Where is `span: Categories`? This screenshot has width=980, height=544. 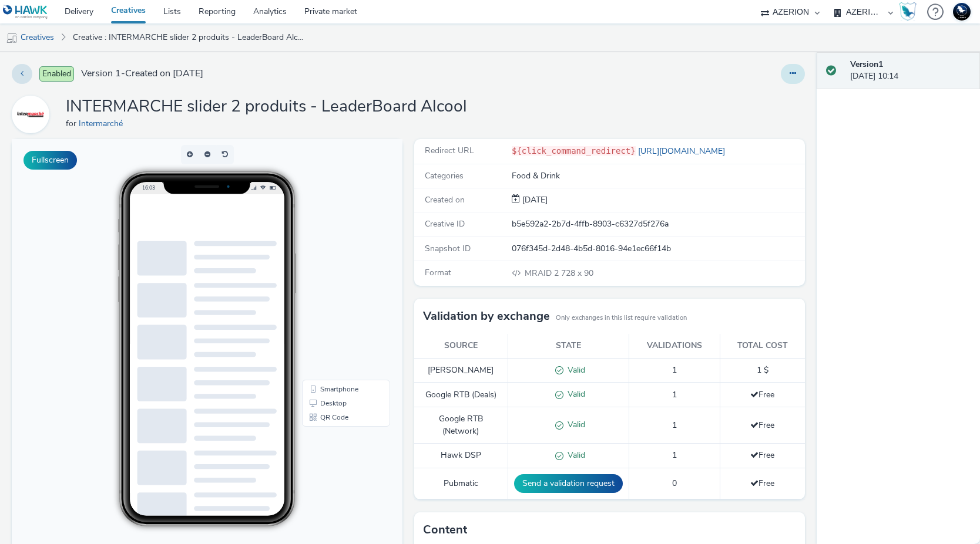
span: Categories is located at coordinates (444, 176).